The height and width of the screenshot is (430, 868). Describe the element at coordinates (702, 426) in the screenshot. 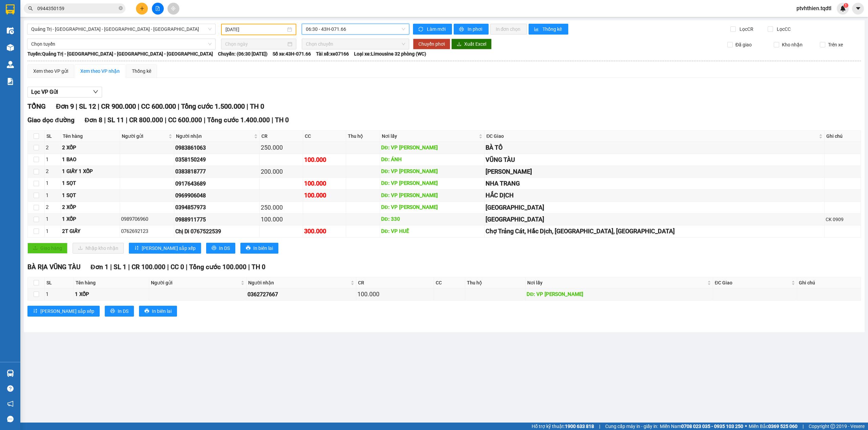

I see `span: Miền Nam` at that location.